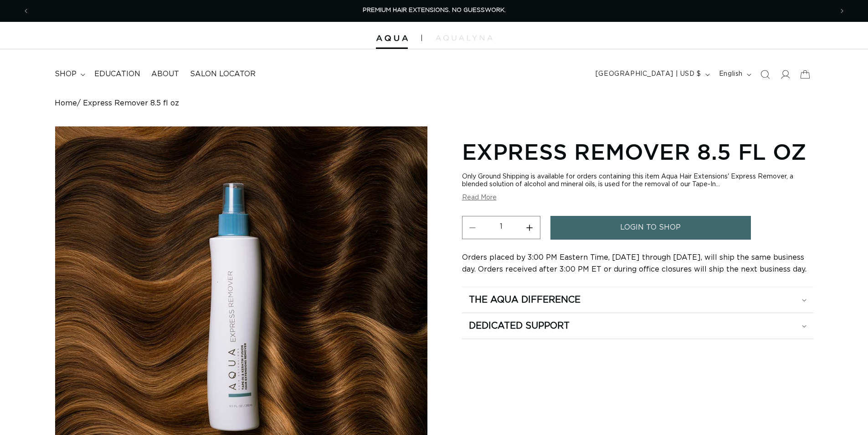  What do you see at coordinates (117, 74) in the screenshot?
I see `span: Education` at bounding box center [117, 74].